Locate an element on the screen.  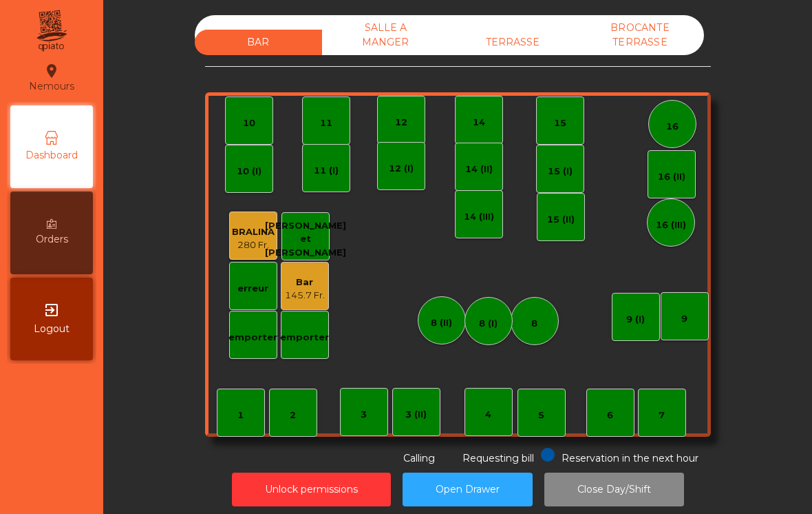
div: 11 (I) is located at coordinates (326, 171).